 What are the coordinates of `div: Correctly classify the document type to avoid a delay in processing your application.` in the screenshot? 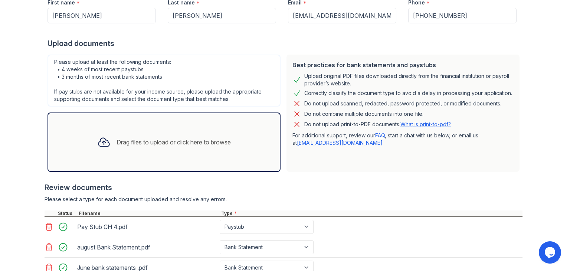 It's located at (408, 93).